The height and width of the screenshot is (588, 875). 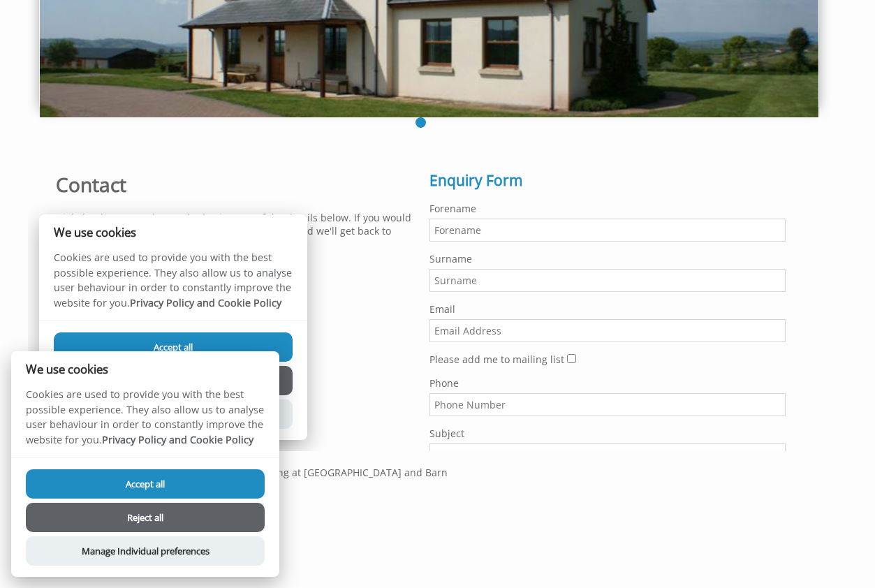 What do you see at coordinates (580, 180) in the screenshot?
I see `h2: Enquiry Form` at bounding box center [580, 180].